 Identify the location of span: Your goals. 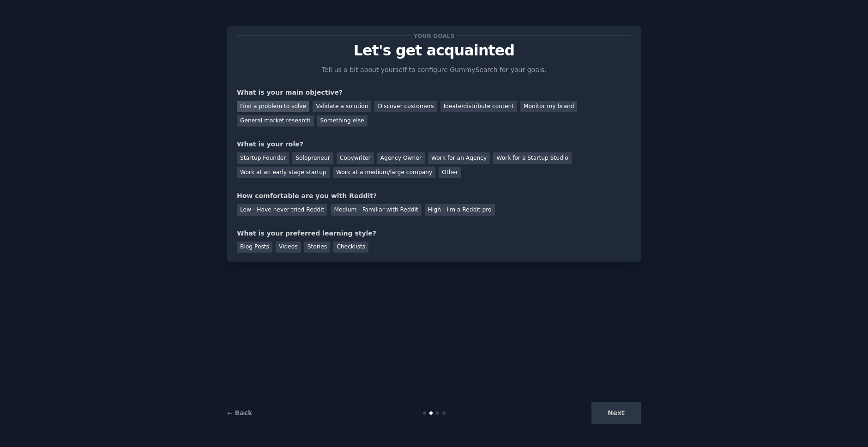
(434, 36).